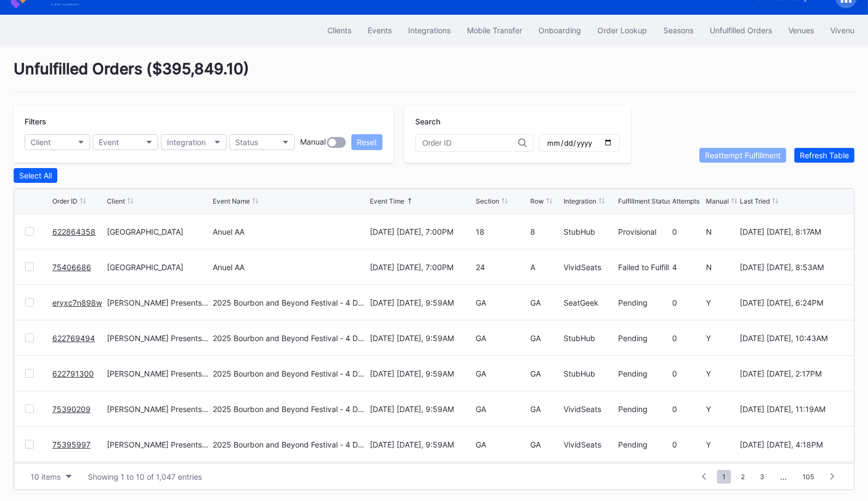 This screenshot has width=868, height=501. Describe the element at coordinates (824, 155) in the screenshot. I see `div: Refresh Table` at that location.